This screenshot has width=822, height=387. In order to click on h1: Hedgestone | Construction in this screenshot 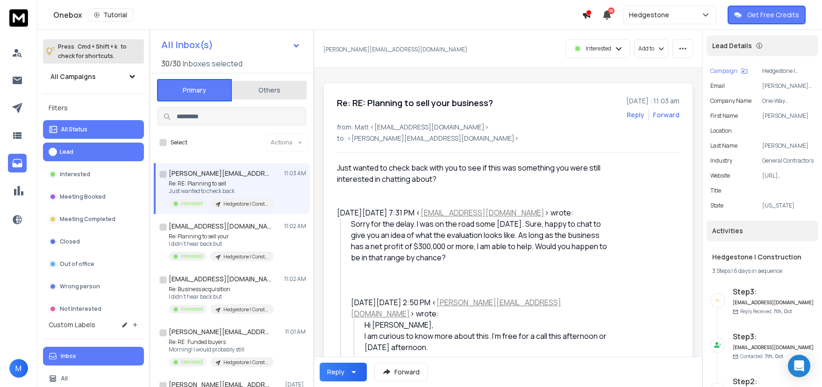, I will do `click(762, 257)`.